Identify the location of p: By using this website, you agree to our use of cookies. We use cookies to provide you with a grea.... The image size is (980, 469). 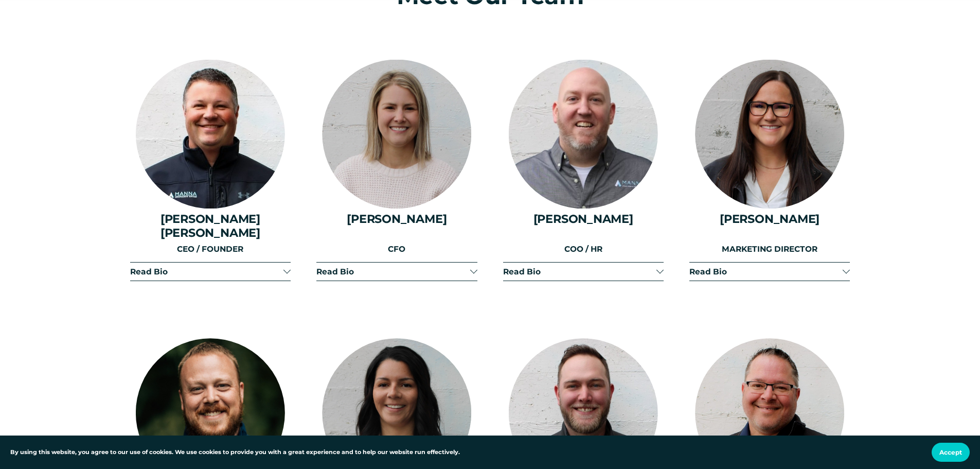
(235, 452).